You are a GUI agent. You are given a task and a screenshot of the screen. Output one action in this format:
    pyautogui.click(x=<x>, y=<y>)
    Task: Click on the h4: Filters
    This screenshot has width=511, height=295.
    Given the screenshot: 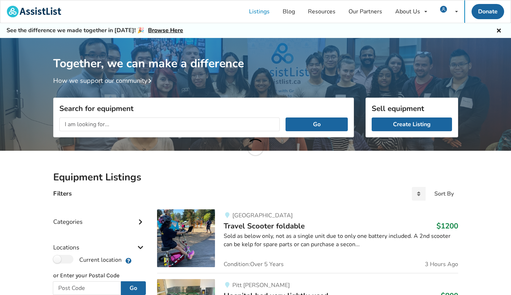 What is the action you would take?
    pyautogui.click(x=62, y=194)
    